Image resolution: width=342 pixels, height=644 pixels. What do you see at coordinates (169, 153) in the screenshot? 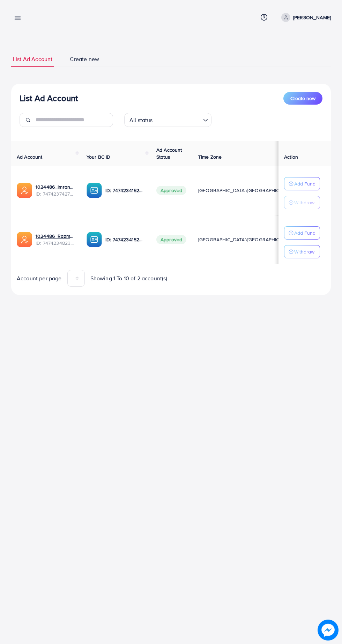
I see `span: Ad Account Status` at bounding box center [169, 153].